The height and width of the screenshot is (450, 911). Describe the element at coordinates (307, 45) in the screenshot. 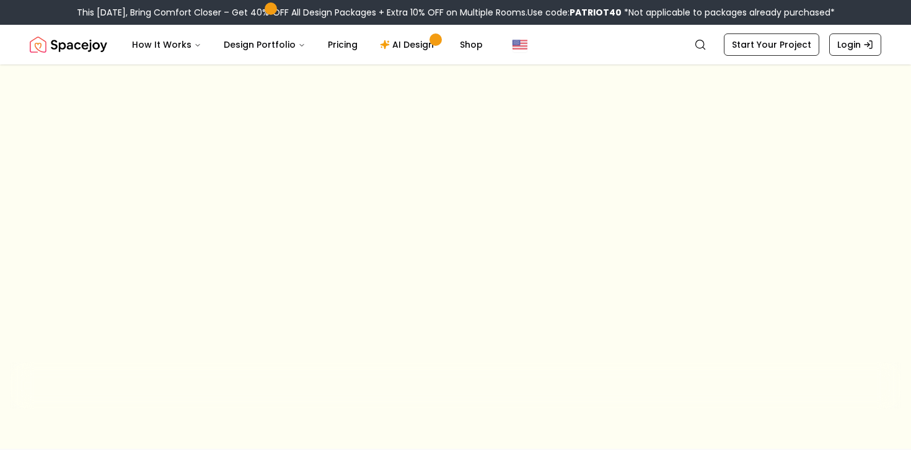

I see `nav: Main` at that location.